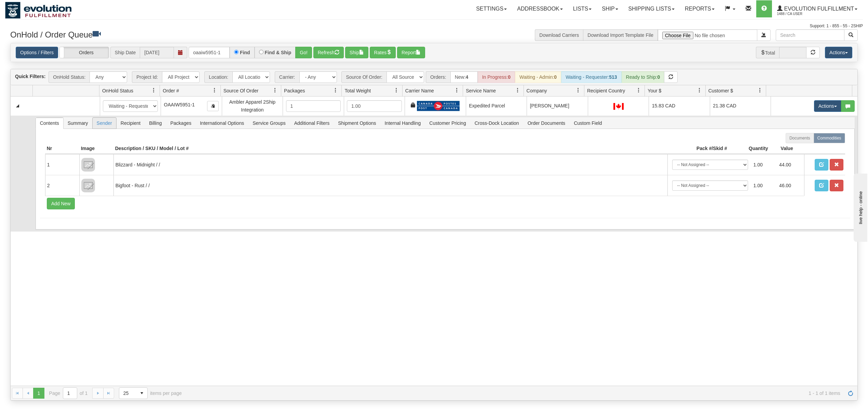 The width and height of the screenshot is (868, 414). What do you see at coordinates (540, 9) in the screenshot?
I see `a: Addressbook` at bounding box center [540, 9].